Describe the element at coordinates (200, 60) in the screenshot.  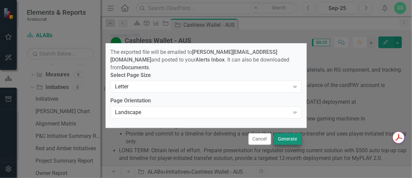
I see `span: The exported file will be emailed to and posted to your . It can also be downloaded from .` at that location.